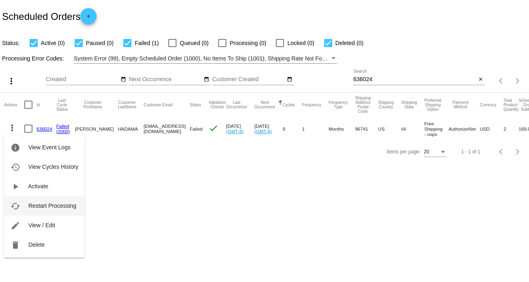 The image size is (529, 282). Describe the element at coordinates (15, 186) in the screenshot. I see `mat-icon: play_arrow` at that location.